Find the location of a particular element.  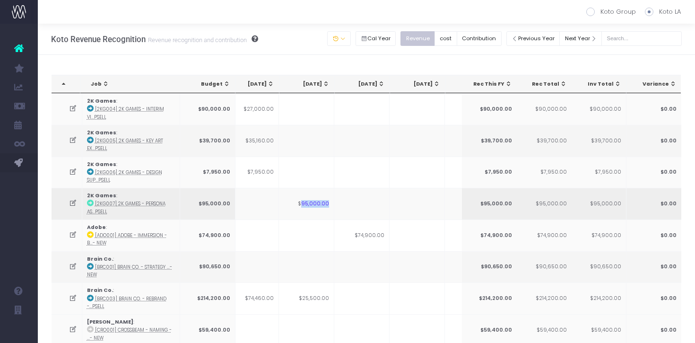

abbr: [2KG006] 2K Games - Design Support - Brand - Upsell is located at coordinates (124, 176).